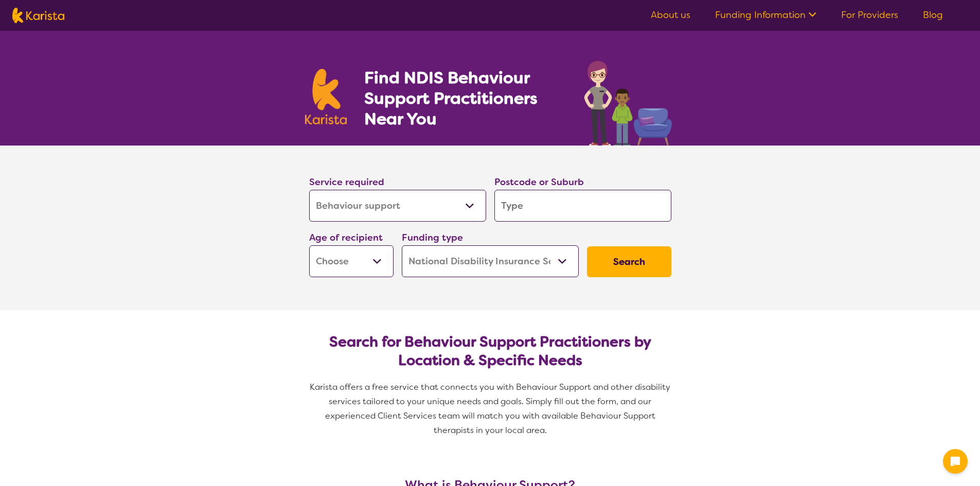 This screenshot has height=486, width=980. What do you see at coordinates (490, 409) in the screenshot?
I see `p: Karista offers a free service that connects you with Behaviour Support and other disability servi...` at bounding box center [490, 409].